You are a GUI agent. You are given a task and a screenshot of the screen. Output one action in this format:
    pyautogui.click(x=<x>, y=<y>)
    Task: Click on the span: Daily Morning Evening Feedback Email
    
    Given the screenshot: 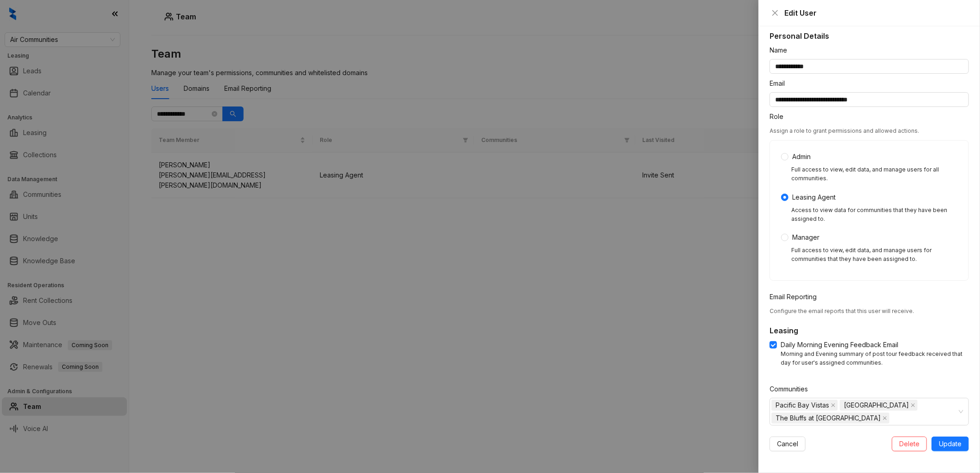 What is the action you would take?
    pyautogui.click(x=839, y=345)
    